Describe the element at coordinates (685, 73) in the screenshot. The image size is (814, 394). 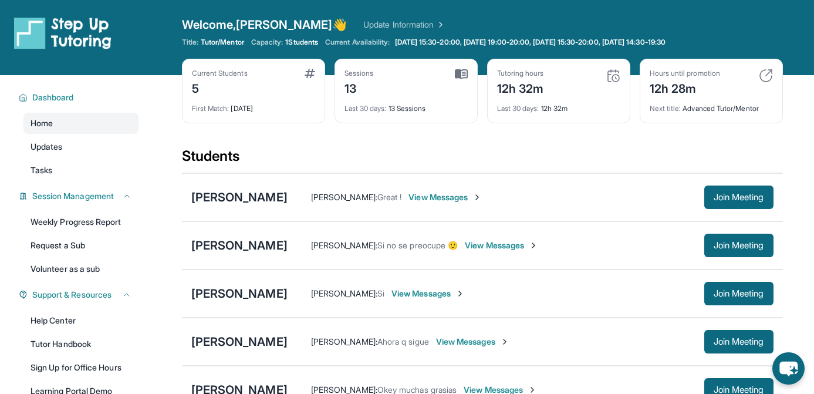
I see `div: Hours until promotion` at that location.